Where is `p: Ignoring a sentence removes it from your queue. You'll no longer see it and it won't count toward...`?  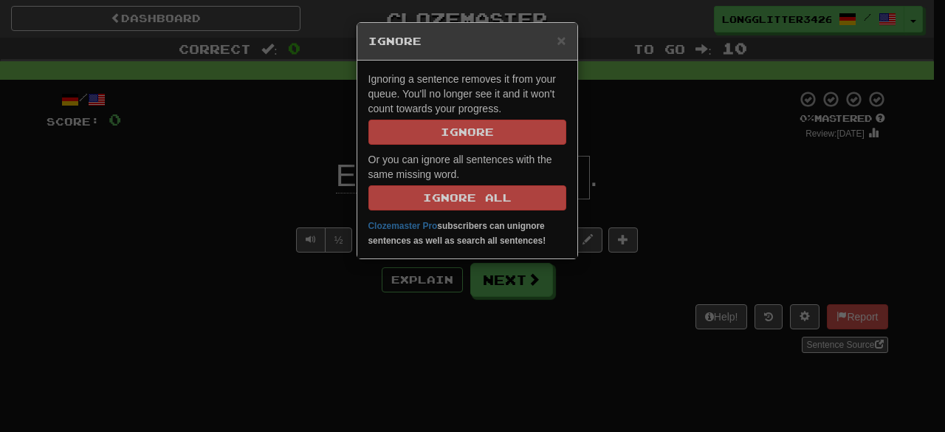 p: Ignoring a sentence removes it from your queue. You'll no longer see it and it won't count toward... is located at coordinates (467, 108).